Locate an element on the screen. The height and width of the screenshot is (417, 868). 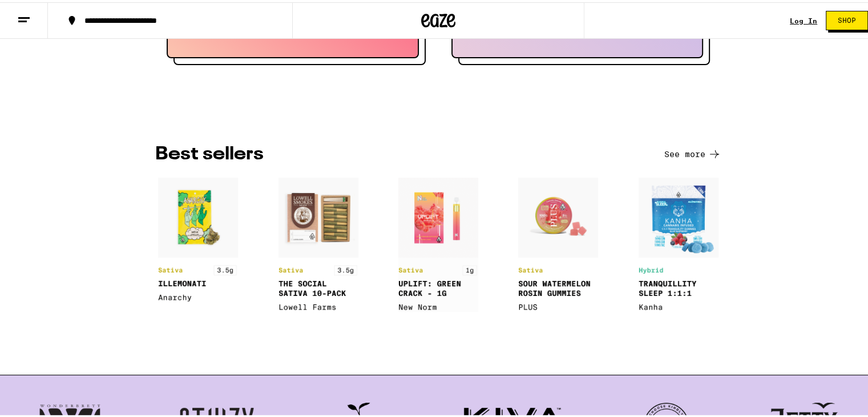
img: product5 is located at coordinates (678, 243).